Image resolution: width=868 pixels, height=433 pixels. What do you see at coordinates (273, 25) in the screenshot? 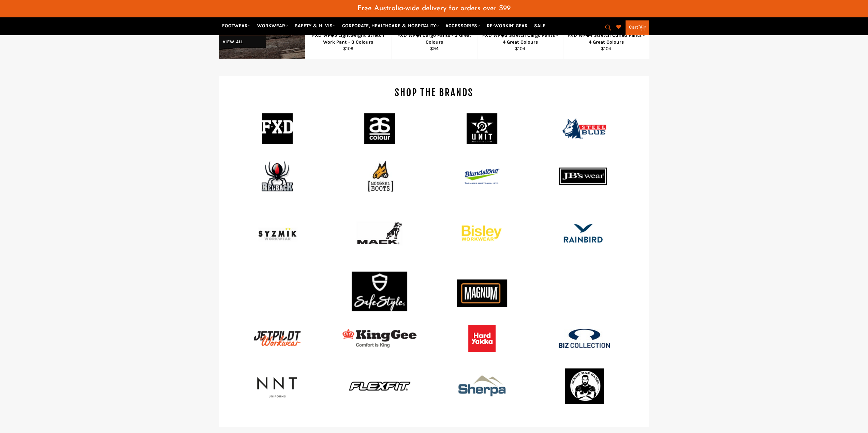
I see `a: WORKWEAR` at bounding box center [273, 25].